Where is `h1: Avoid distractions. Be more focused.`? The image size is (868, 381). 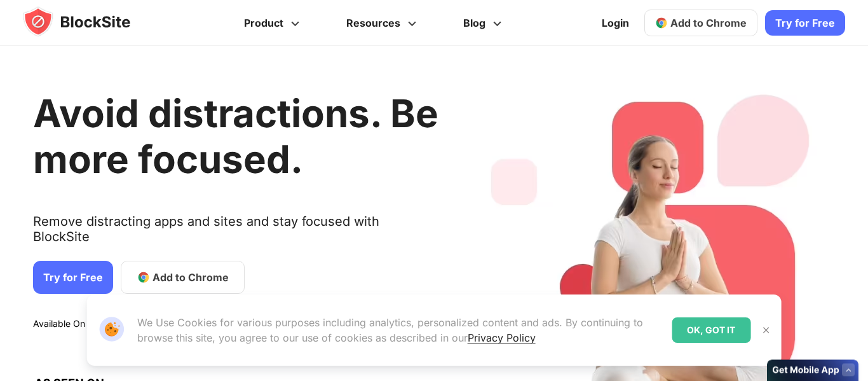
h1: Avoid distractions. Be more focused. is located at coordinates (236, 136).